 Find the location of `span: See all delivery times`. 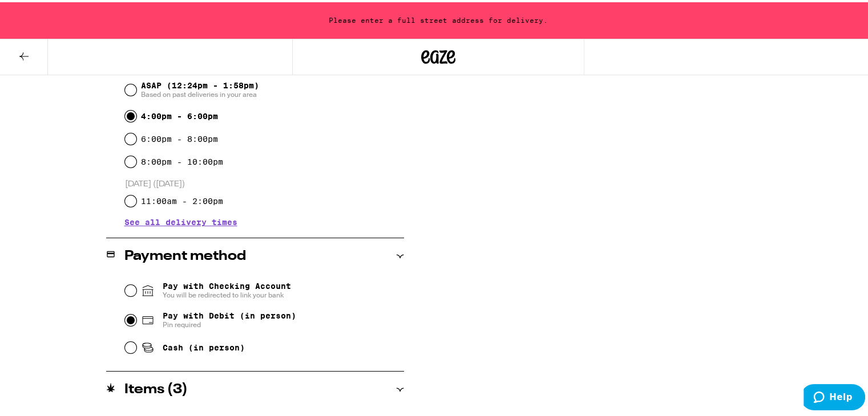

span: See all delivery times is located at coordinates (181, 220).